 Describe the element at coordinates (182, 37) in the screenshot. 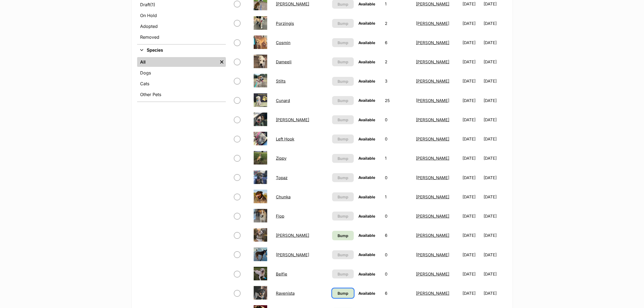

I see `a: Removed` at that location.